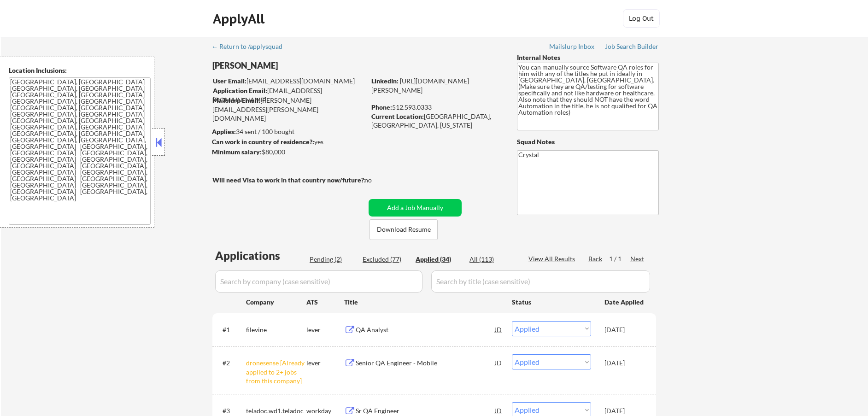 The image size is (868, 416). What do you see at coordinates (588, 141) in the screenshot?
I see `div: Squad Notes` at bounding box center [588, 141].